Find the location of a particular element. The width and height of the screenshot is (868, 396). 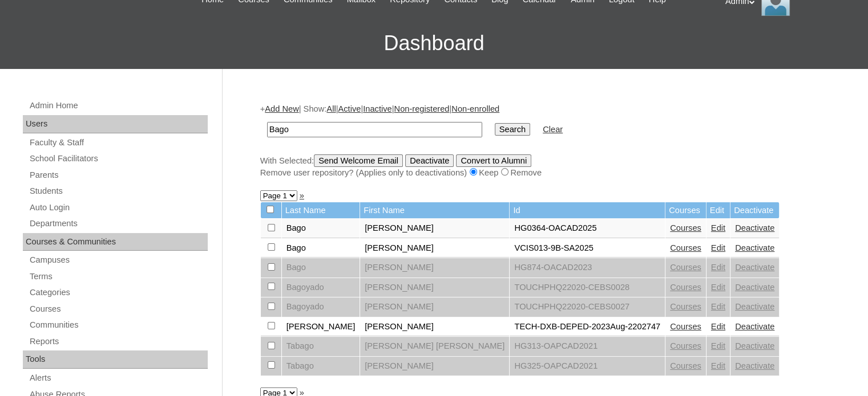

input: Send Welcome Email is located at coordinates (359, 161).